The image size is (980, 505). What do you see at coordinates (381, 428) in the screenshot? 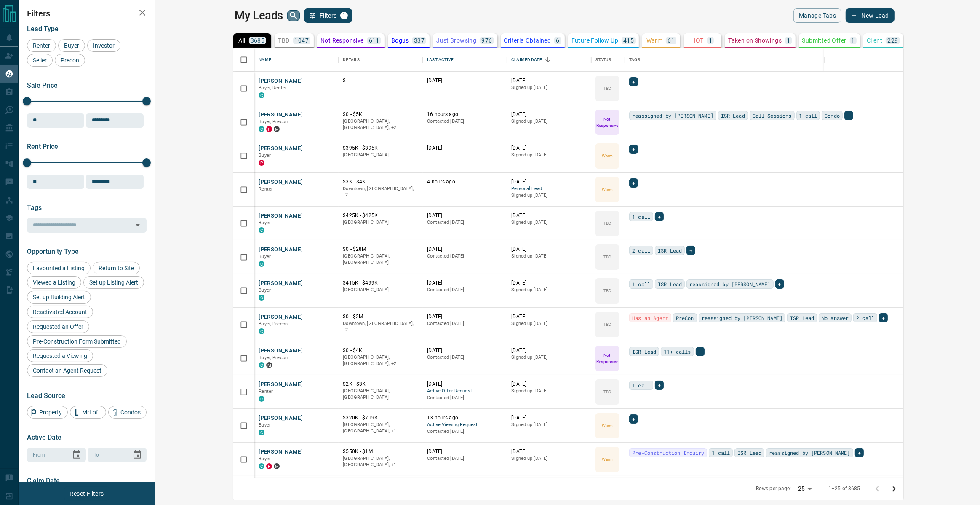
I see `p: Toronto` at bounding box center [381, 428].